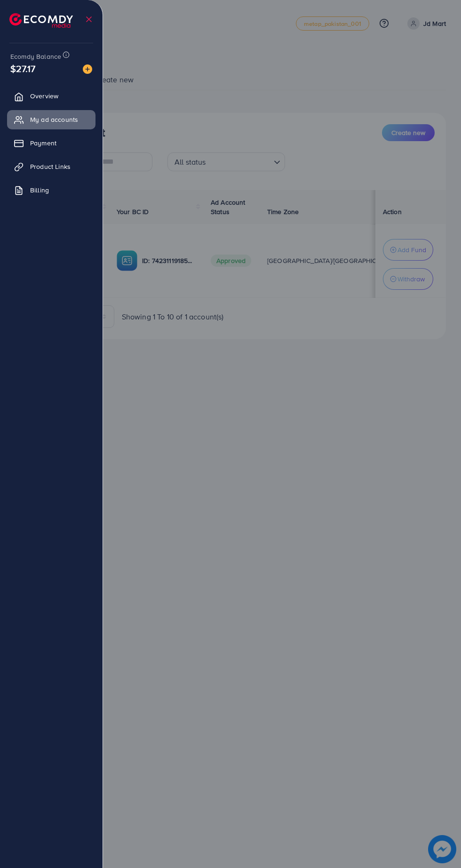 This screenshot has width=461, height=868. What do you see at coordinates (51, 120) in the screenshot?
I see `a: My ad accounts` at bounding box center [51, 120].